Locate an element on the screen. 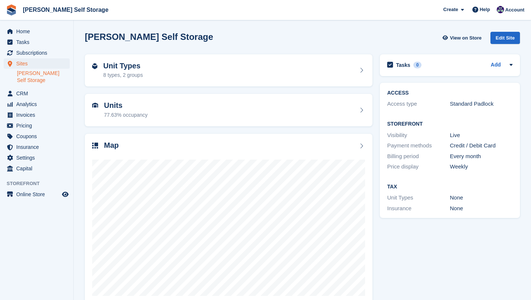  h2: Tasks is located at coordinates (403, 65).